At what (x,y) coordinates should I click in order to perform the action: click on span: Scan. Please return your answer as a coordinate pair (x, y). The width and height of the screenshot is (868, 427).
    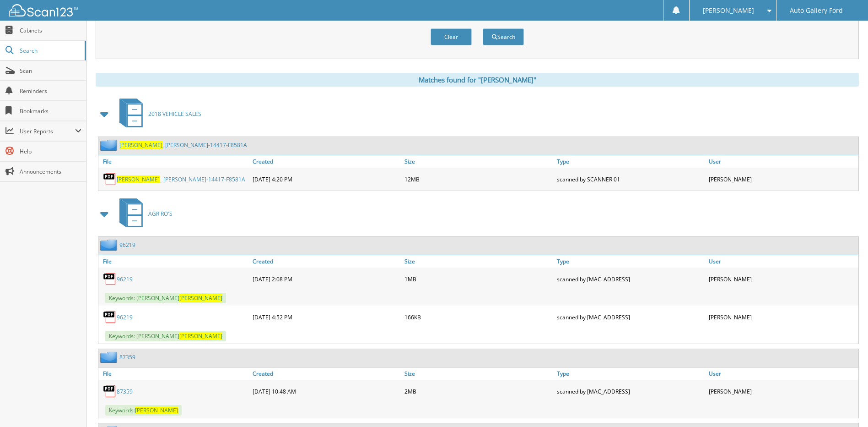
    Looking at the image, I should click on (51, 71).